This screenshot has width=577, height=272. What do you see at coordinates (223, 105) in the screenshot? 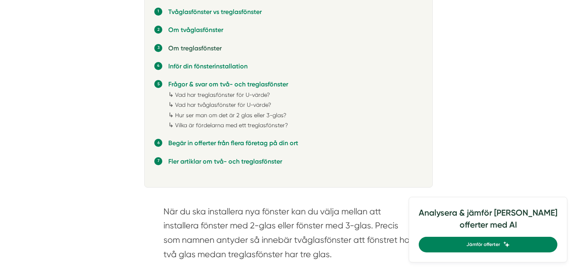
I see `a: Vad har tvåglasfönster för U-värde?` at bounding box center [223, 105].